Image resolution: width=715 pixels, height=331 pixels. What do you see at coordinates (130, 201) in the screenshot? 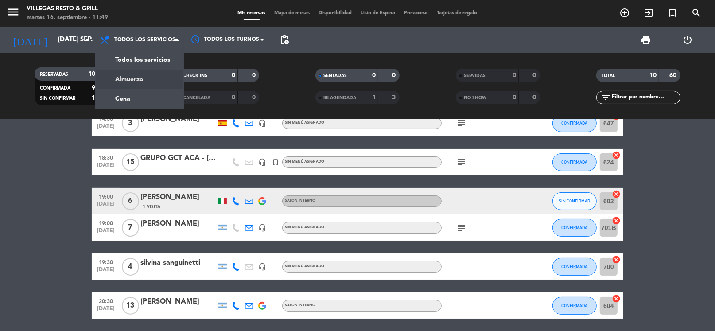
I see `span: 6` at bounding box center [130, 201].